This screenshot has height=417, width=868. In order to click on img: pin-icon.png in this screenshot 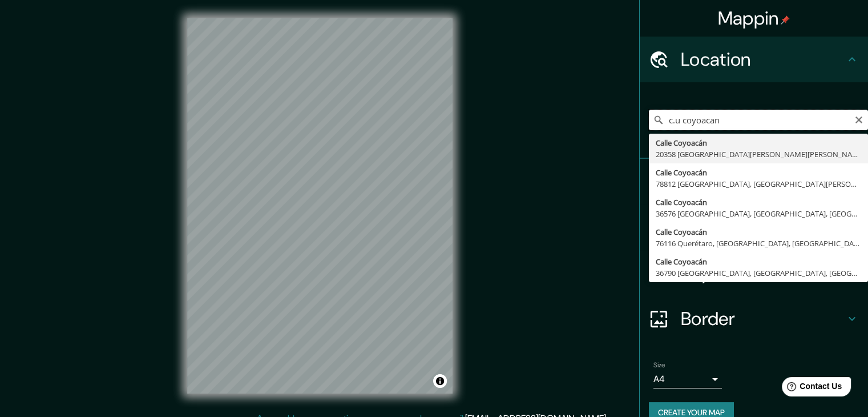, I will do `click(785, 20)`.